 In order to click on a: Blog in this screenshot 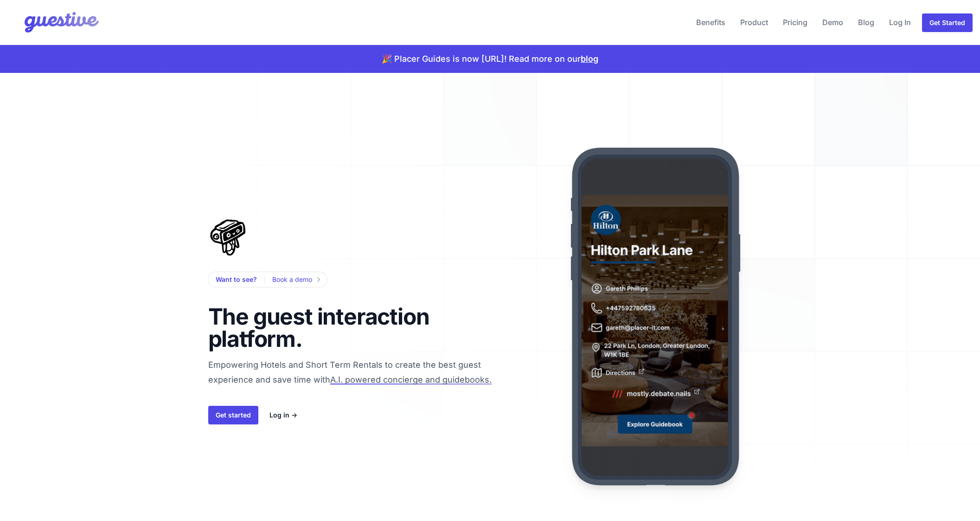, I will do `click(866, 22)`.